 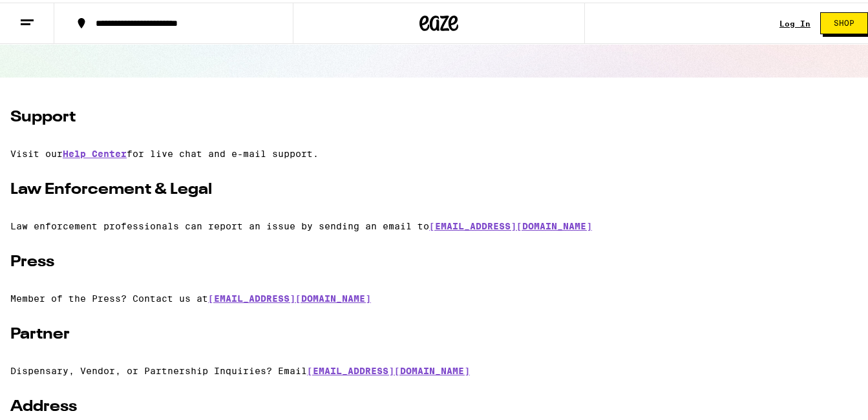 What do you see at coordinates (439, 223) in the screenshot?
I see `p: Law enforcement professionals can report an issue by sending an email to` at bounding box center [439, 223].